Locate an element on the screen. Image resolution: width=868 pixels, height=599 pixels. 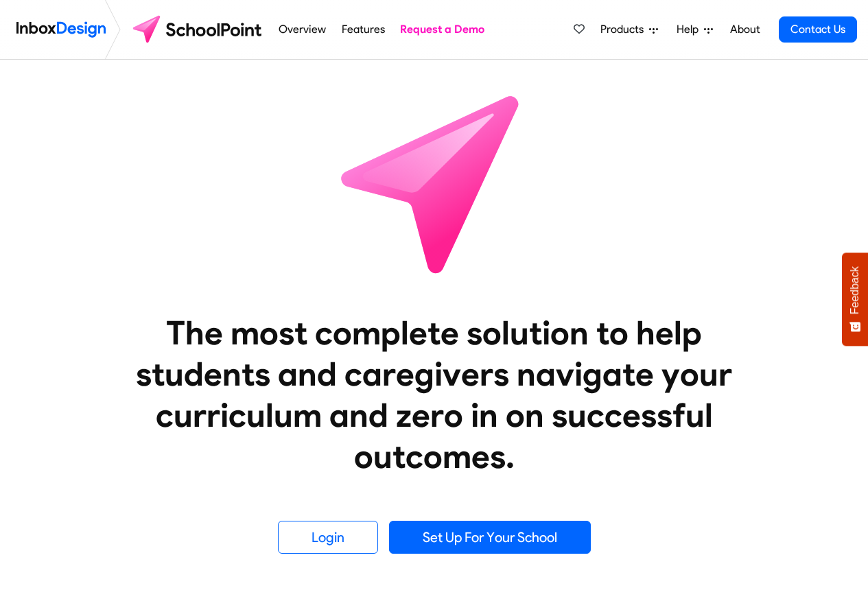
a: Overview is located at coordinates (302, 29).